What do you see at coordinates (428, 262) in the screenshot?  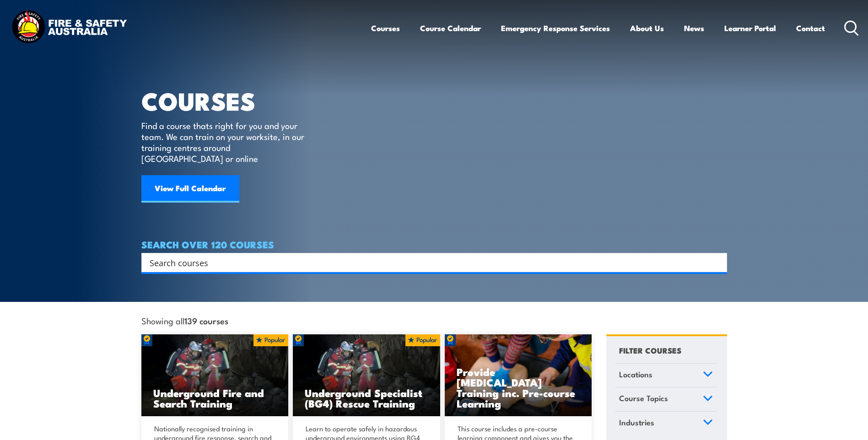 I see `input: Search input` at bounding box center [428, 262].